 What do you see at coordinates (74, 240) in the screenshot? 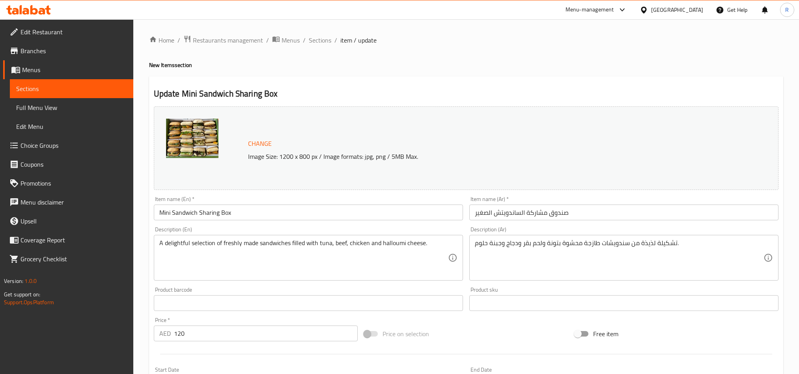
I see `span: Coverage Report` at bounding box center [74, 240].